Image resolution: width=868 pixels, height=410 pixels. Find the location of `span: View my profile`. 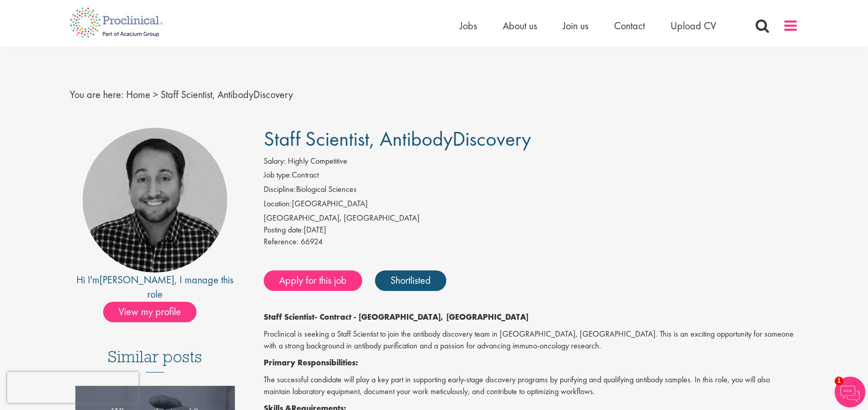

span: View my profile is located at coordinates (149, 312).